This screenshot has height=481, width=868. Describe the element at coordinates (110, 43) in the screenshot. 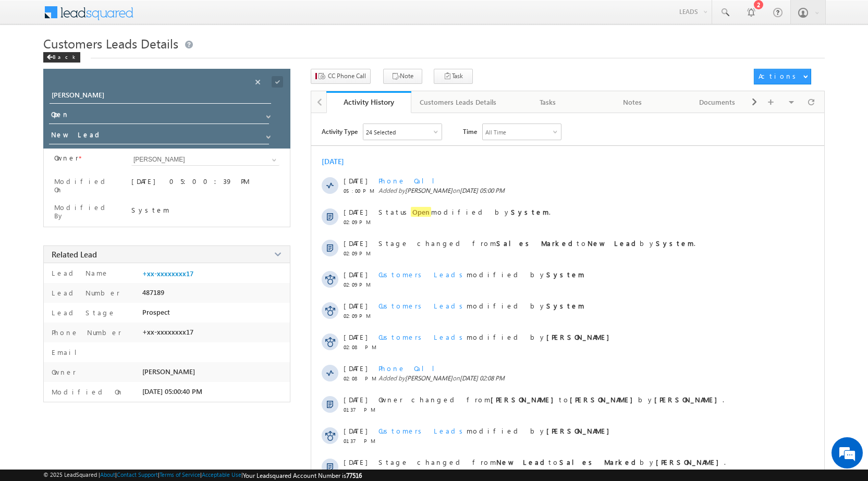

I see `span: Customers Leads Details` at that location.